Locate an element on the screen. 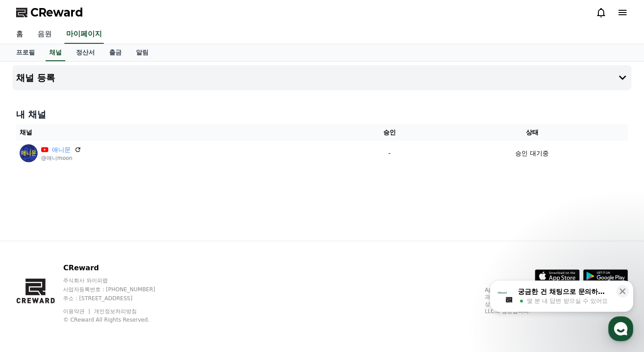 The height and width of the screenshot is (352, 644). a: 정산서 is located at coordinates (85, 53).